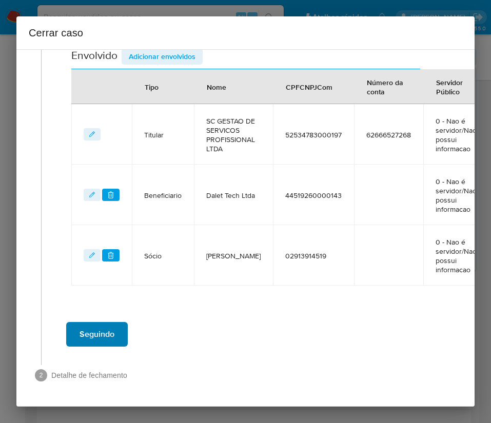  I want to click on span: Dalet Tech Ltda, so click(233, 195).